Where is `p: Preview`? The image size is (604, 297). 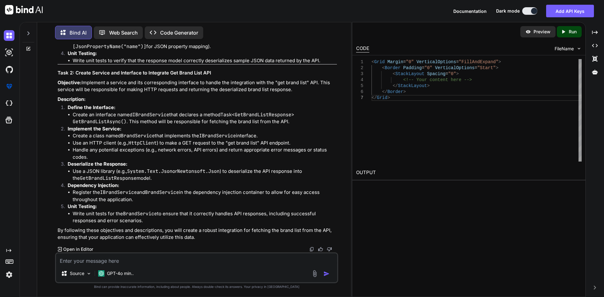
p: Preview is located at coordinates (542, 32).